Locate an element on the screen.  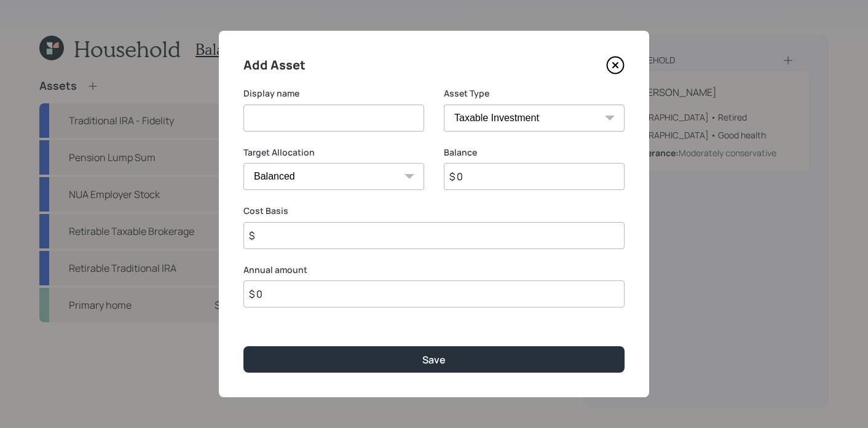
button: Save is located at coordinates (434, 359).